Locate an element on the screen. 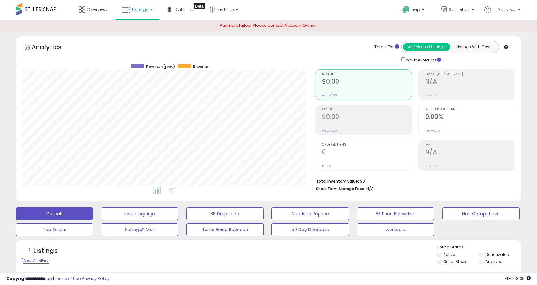  a: Hi Api-User is located at coordinates (502, 13).